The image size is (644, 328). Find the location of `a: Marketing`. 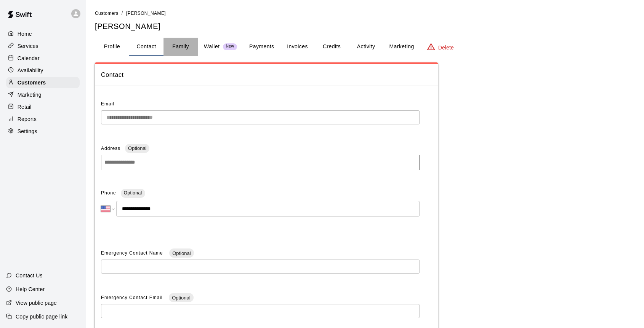

a: Marketing is located at coordinates (43, 95).